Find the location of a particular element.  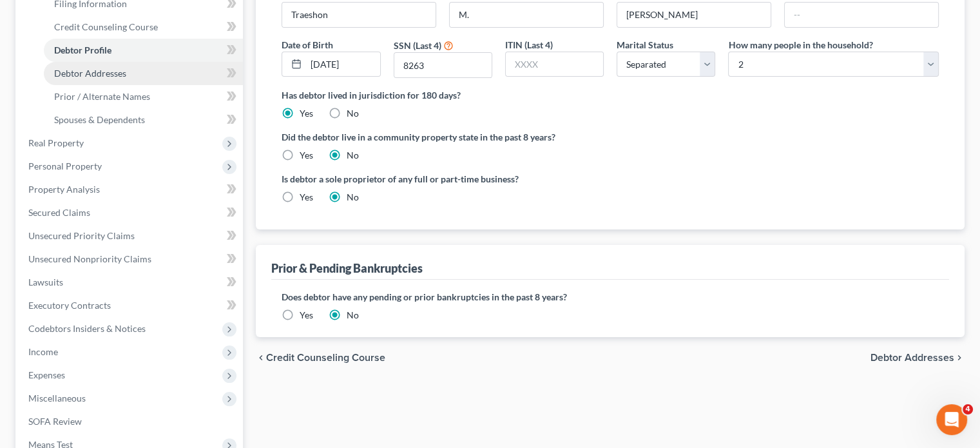

a: Prior / Alternate Names is located at coordinates (143, 97).